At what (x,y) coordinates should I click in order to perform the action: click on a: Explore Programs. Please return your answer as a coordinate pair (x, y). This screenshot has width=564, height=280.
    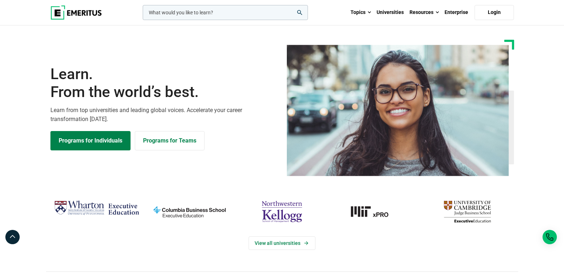
    Looking at the image, I should click on (91, 141).